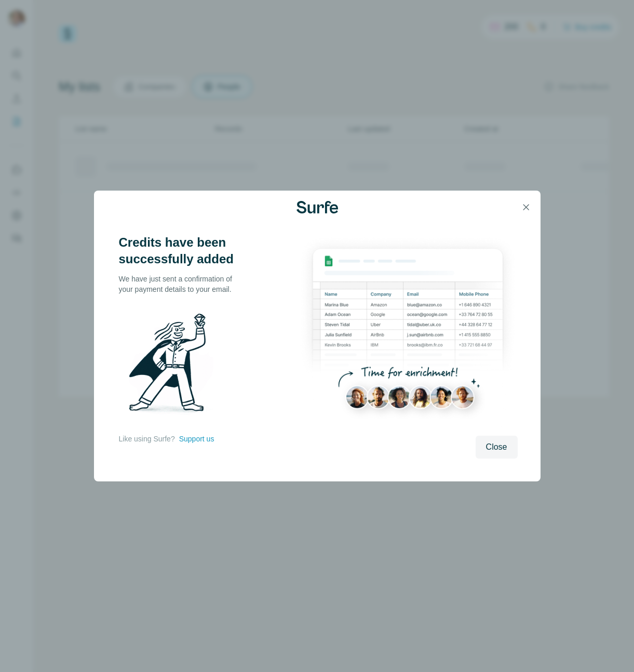 The width and height of the screenshot is (634, 672). What do you see at coordinates (197, 439) in the screenshot?
I see `button: Support us` at bounding box center [197, 439].